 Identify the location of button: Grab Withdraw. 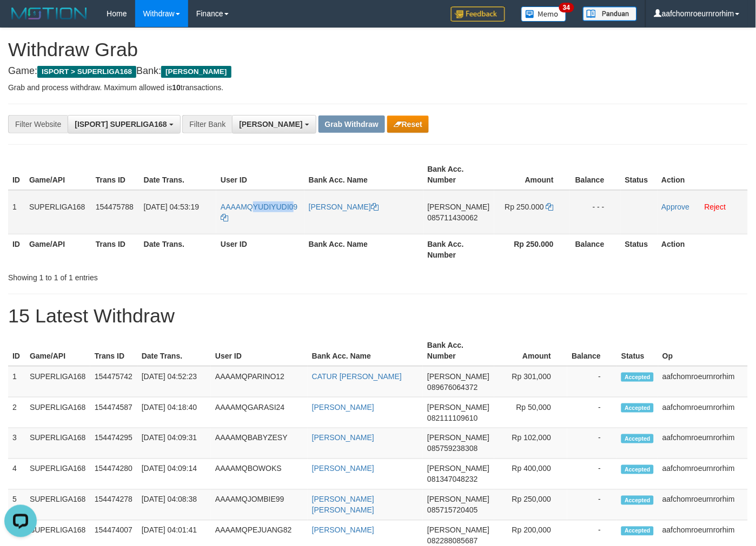
(351, 124).